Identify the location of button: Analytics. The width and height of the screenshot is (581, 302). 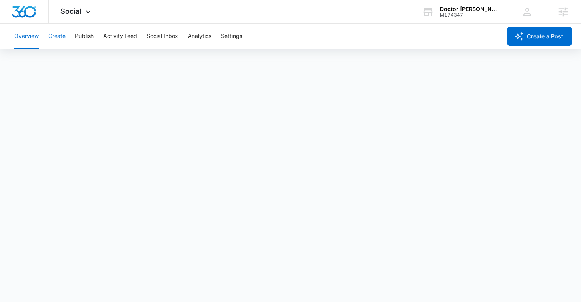
(200, 36).